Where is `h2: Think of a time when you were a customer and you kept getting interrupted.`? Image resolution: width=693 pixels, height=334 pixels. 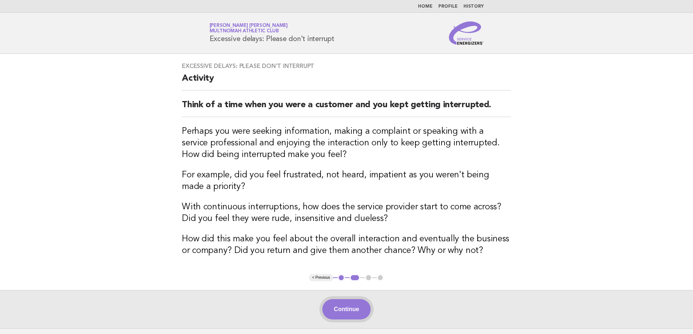
h2: Think of a time when you were a customer and you kept getting interrupted. is located at coordinates (346, 108).